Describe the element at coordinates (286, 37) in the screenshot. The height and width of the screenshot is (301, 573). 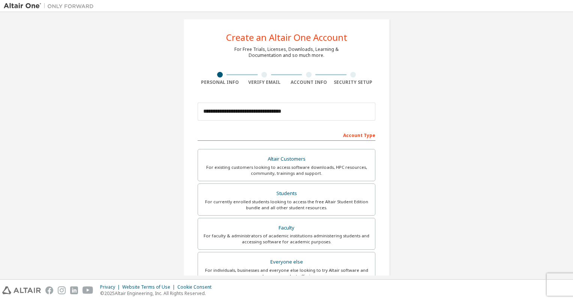
I see `div: Create an Altair One Account` at that location.